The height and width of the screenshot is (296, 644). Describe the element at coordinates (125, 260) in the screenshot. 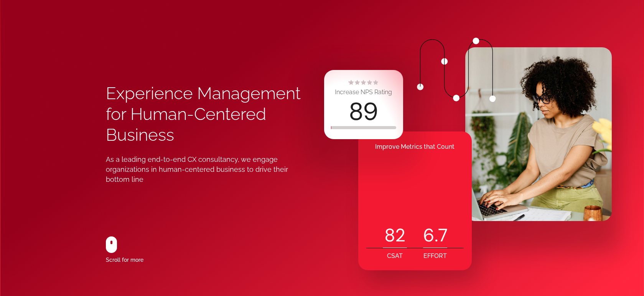

I see `div: Scroll for more` at that location.